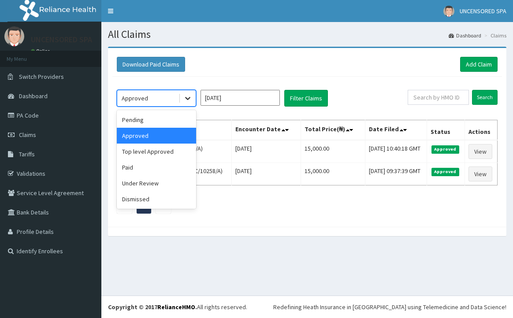 This screenshot has width=513, height=318. What do you see at coordinates (41, 77) in the screenshot?
I see `span: Switch Providers` at bounding box center [41, 77].